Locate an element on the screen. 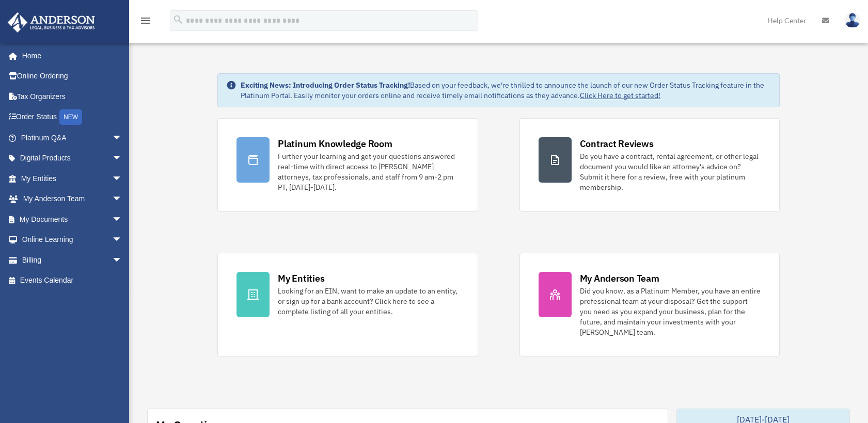 The height and width of the screenshot is (423, 868). a: Order StatusNEW is located at coordinates (72, 117).